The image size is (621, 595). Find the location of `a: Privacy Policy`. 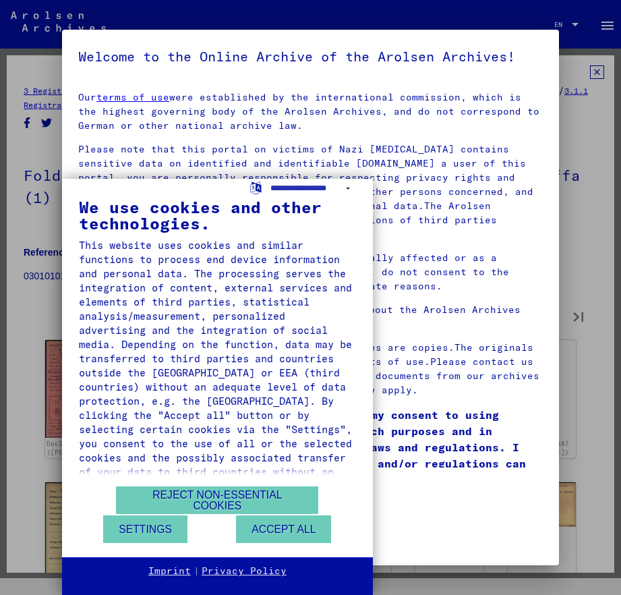

a: Privacy Policy is located at coordinates (244, 571).